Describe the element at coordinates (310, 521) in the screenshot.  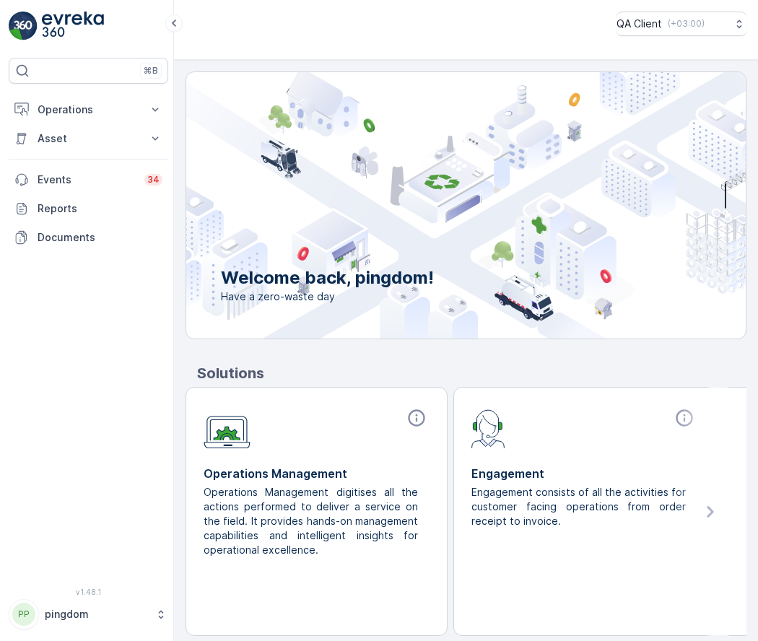
I see `p: Operations Management digitises all the actions performed to deliver a service on the field. It p...` at that location.